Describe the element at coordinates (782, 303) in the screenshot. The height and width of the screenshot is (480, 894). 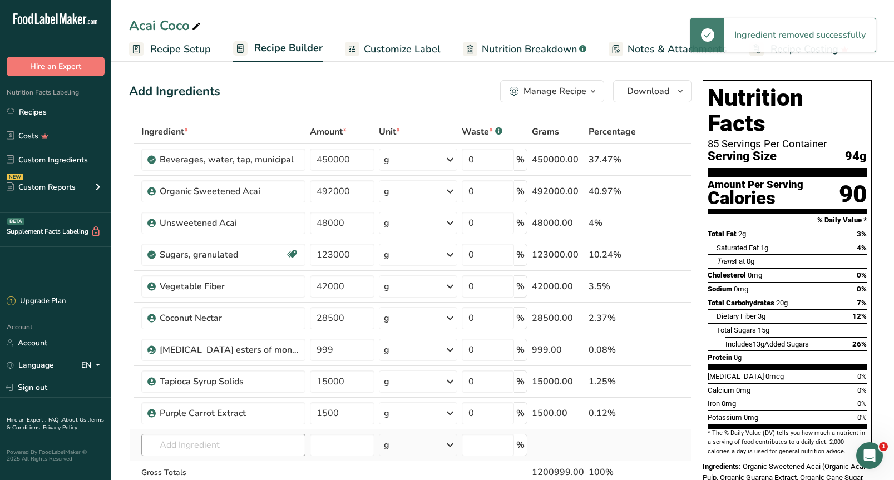
I see `span: 20g` at that location.